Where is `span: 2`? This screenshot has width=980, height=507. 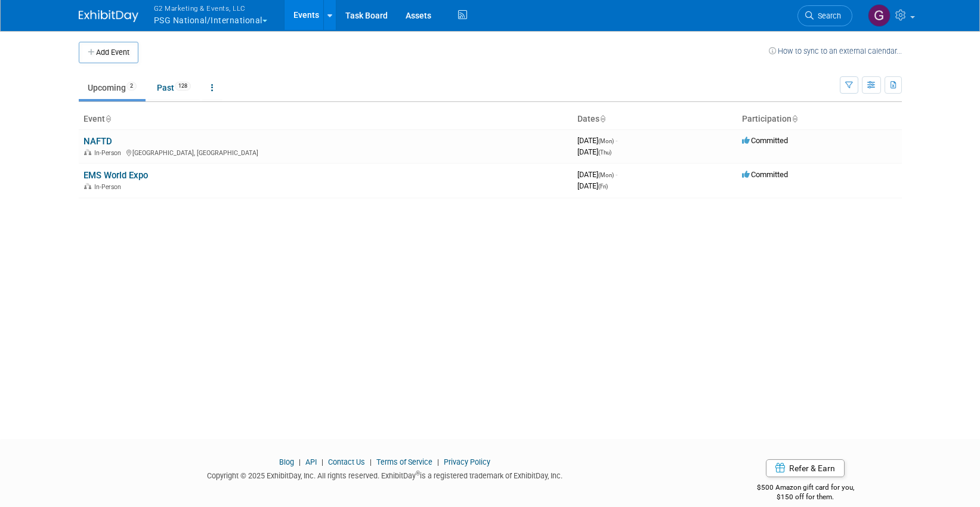 span: 2 is located at coordinates (131, 86).